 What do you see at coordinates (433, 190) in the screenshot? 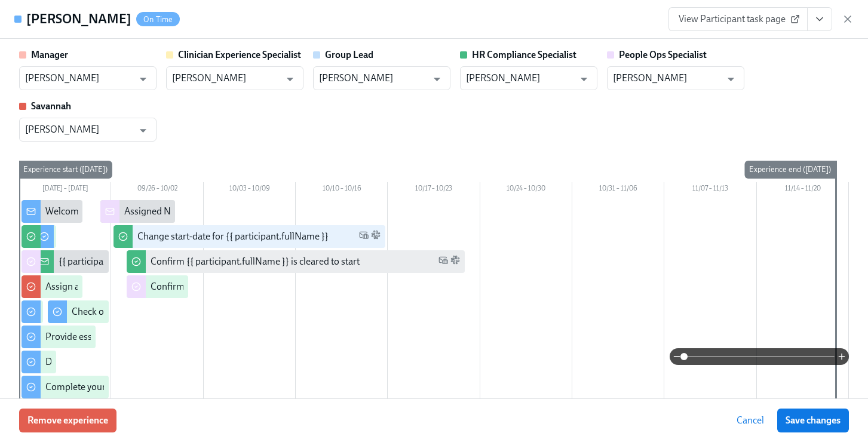
I see `div: 10/17 – 10/23` at bounding box center [433, 190].